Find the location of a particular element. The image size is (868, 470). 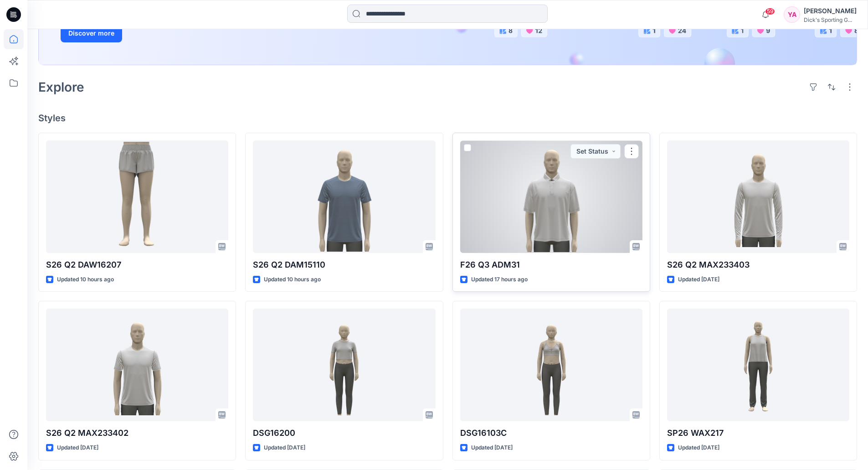

button: Discover more is located at coordinates (91, 33).